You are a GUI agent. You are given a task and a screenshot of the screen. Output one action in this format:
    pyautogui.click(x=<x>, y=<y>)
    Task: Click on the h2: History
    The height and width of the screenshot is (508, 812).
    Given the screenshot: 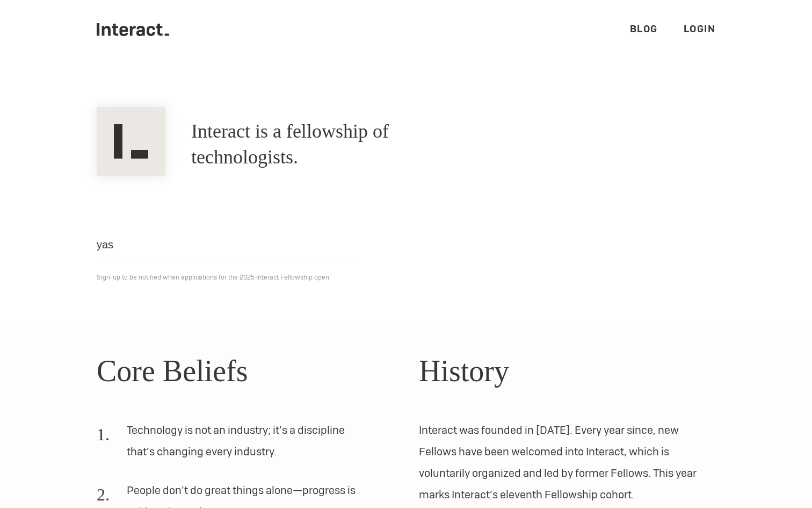 What is the action you would take?
    pyautogui.click(x=567, y=371)
    